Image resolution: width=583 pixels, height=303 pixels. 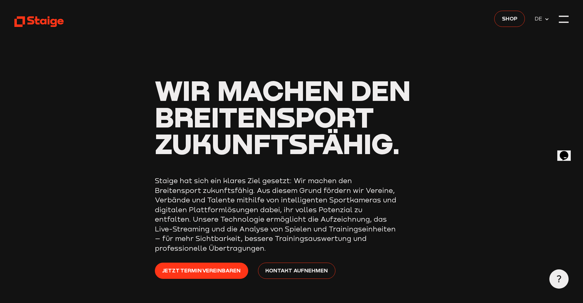 I want to click on span: Shop, so click(x=510, y=18).